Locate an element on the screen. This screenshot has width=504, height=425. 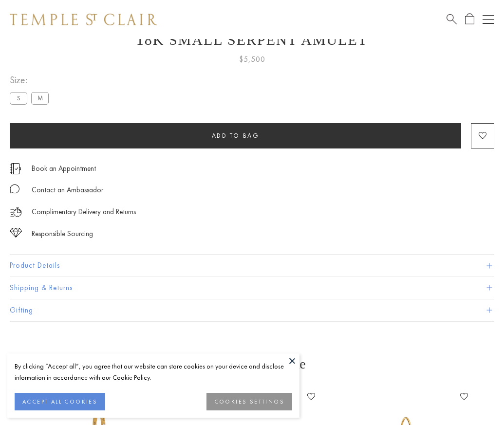
button: Product Details is located at coordinates (251, 265).